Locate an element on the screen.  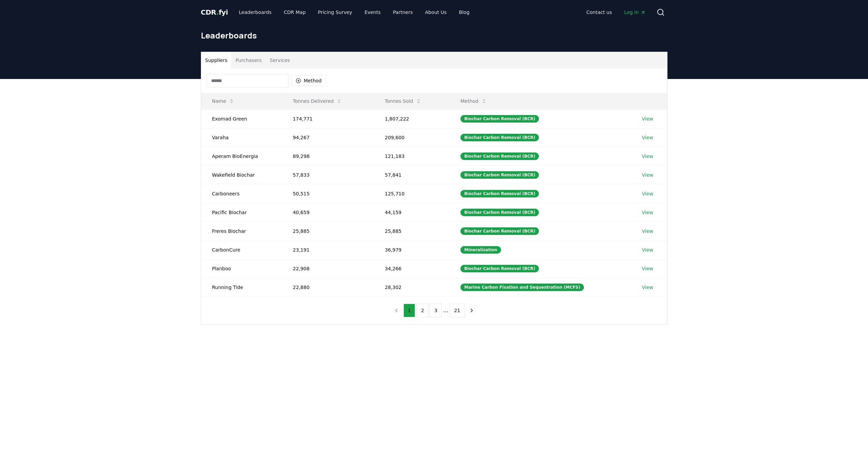
td: 174,771 is located at coordinates (328, 119).